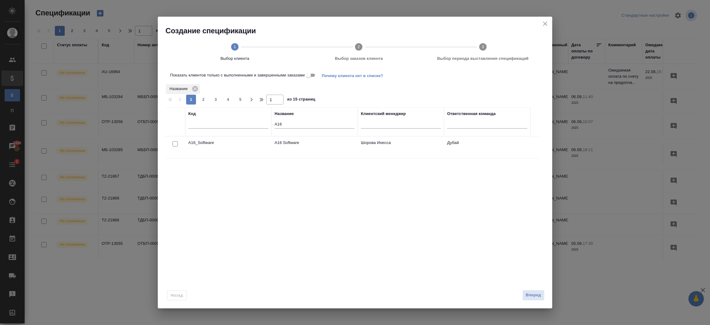 The height and width of the screenshot is (325, 710). I want to click on span: Выбор периода выставления спецификаций, so click(483, 59).